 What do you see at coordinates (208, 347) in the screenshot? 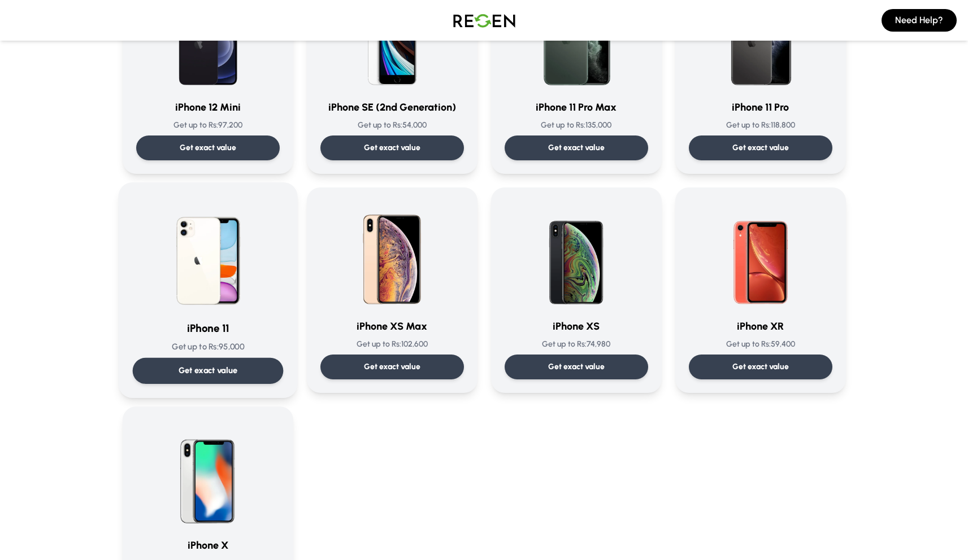
I see `p: Get up to Rs: 95,000` at bounding box center [208, 347].